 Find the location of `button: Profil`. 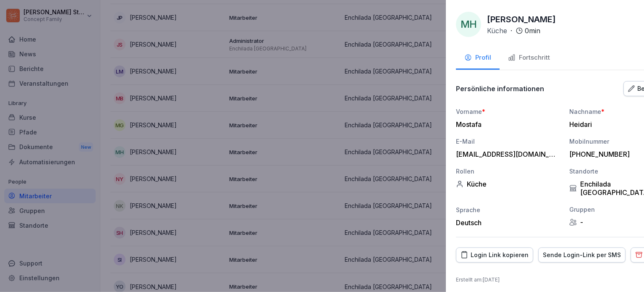

button: Profil is located at coordinates (478, 58).